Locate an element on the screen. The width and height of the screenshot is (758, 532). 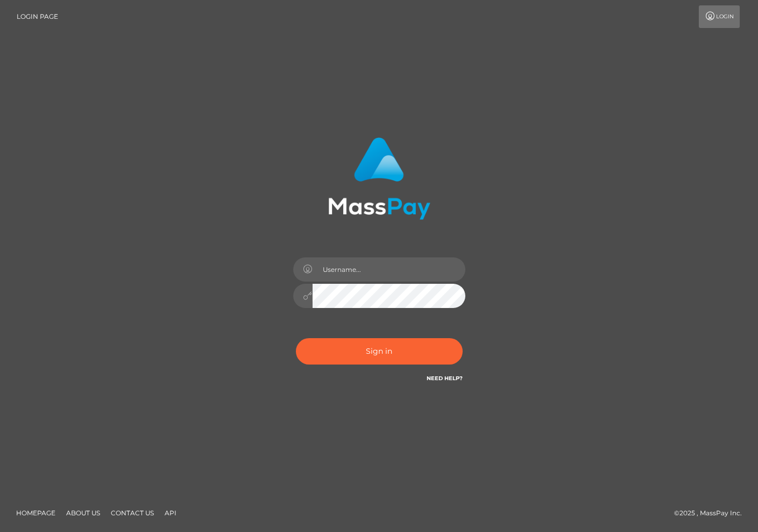
button: Sign in is located at coordinates (379, 351).